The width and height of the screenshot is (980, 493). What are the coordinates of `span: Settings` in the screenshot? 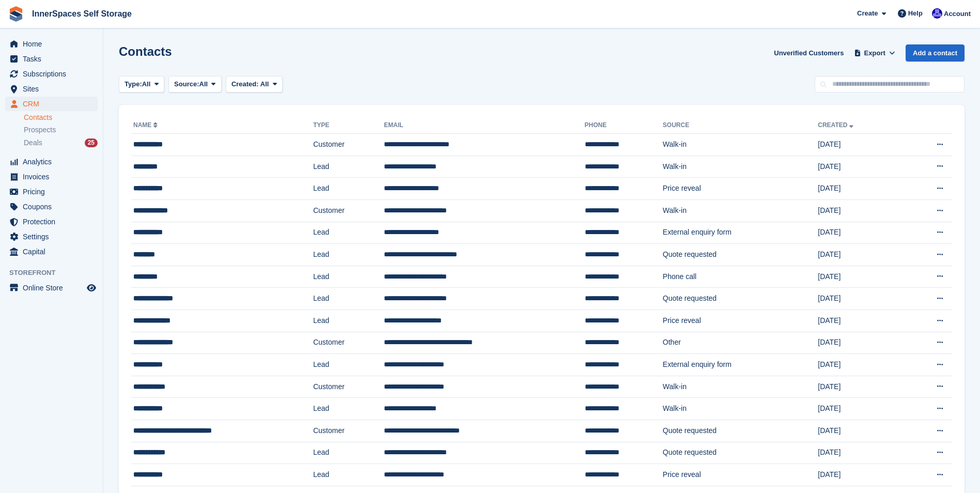 It's located at (54, 237).